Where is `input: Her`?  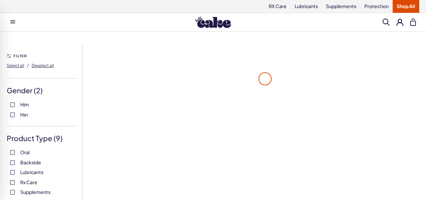 input: Her is located at coordinates (12, 115).